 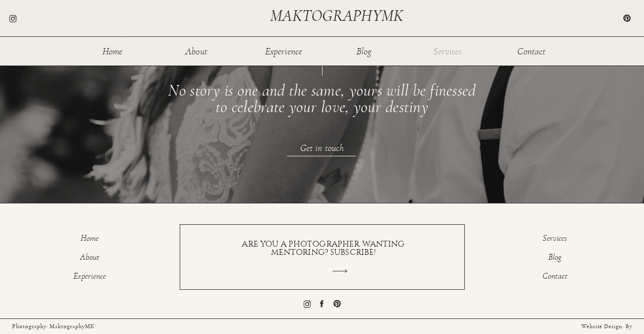 What do you see at coordinates (554, 240) in the screenshot?
I see `p: Services` at bounding box center [554, 240].